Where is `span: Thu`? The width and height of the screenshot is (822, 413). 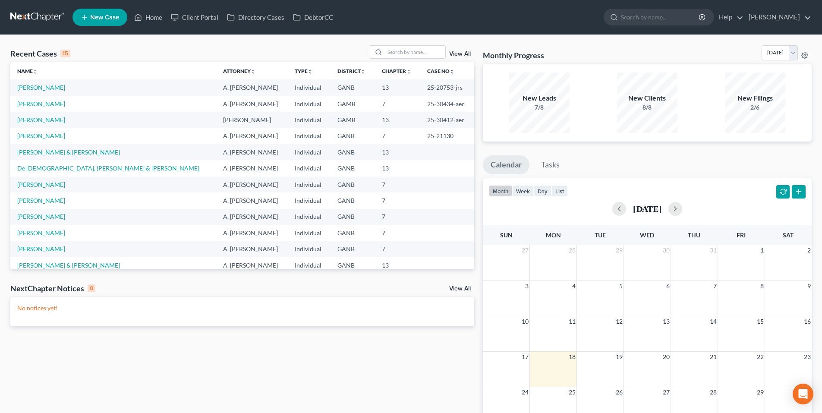
span: Thu is located at coordinates (694, 235).